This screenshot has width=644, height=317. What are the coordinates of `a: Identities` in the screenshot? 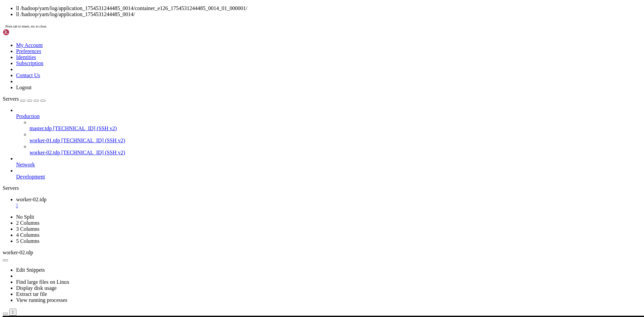 It's located at (26, 57).